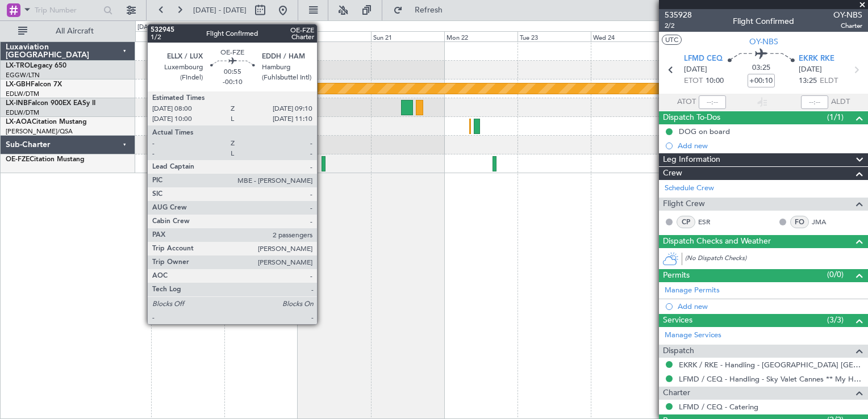 The width and height of the screenshot is (868, 419). What do you see at coordinates (33, 85) in the screenshot?
I see `a: LX-GBHFalcon 7X` at bounding box center [33, 85].